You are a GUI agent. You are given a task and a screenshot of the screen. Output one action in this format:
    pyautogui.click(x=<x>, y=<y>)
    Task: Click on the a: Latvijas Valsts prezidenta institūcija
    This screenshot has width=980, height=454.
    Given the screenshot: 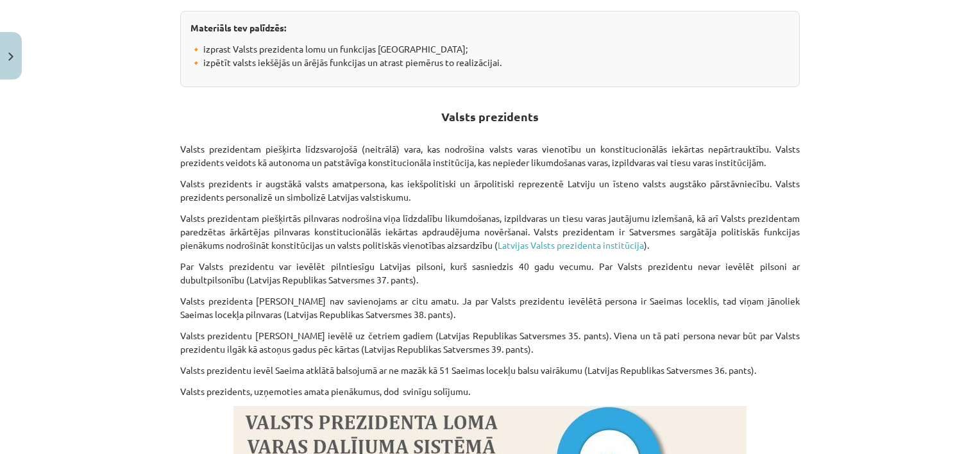 What is the action you would take?
    pyautogui.click(x=571, y=245)
    